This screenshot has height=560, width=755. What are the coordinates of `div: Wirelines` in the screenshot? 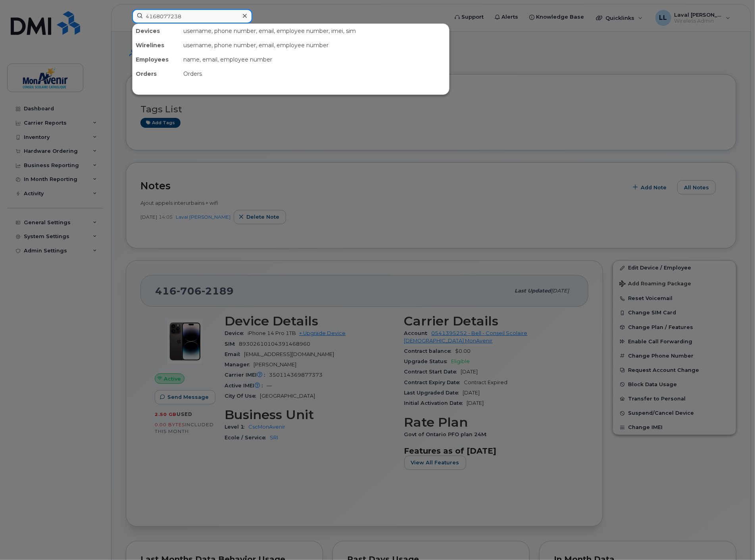 It's located at (157, 45).